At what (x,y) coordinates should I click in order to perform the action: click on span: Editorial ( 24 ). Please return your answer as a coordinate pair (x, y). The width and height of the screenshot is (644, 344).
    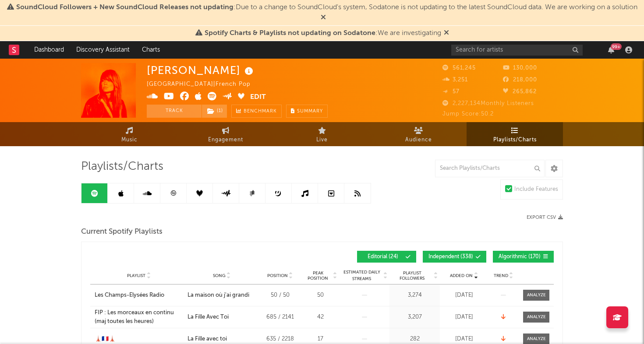
    Looking at the image, I should click on (383, 257).